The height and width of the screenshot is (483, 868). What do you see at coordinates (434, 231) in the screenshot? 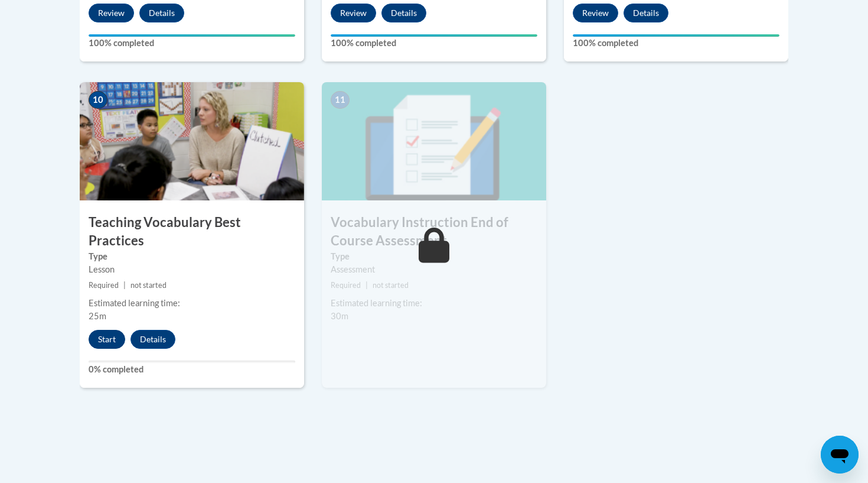
I see `h3: Vocabulary Instruction End of Course Assessment` at bounding box center [434, 231].